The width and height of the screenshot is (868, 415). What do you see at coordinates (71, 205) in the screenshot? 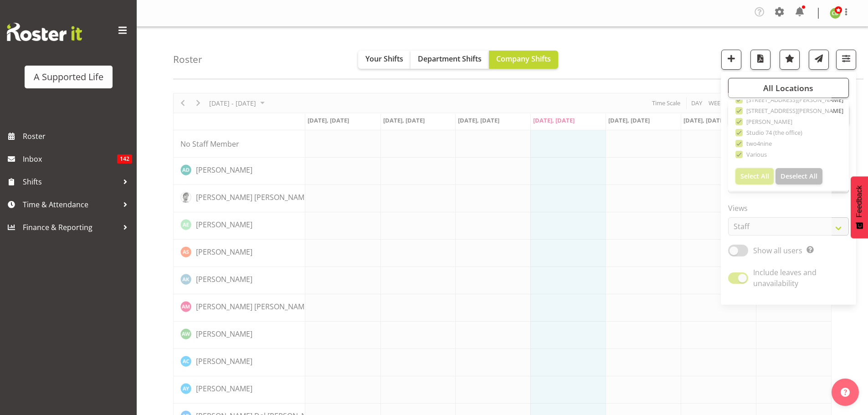
I see `span: Time & Attendance` at bounding box center [71, 205].